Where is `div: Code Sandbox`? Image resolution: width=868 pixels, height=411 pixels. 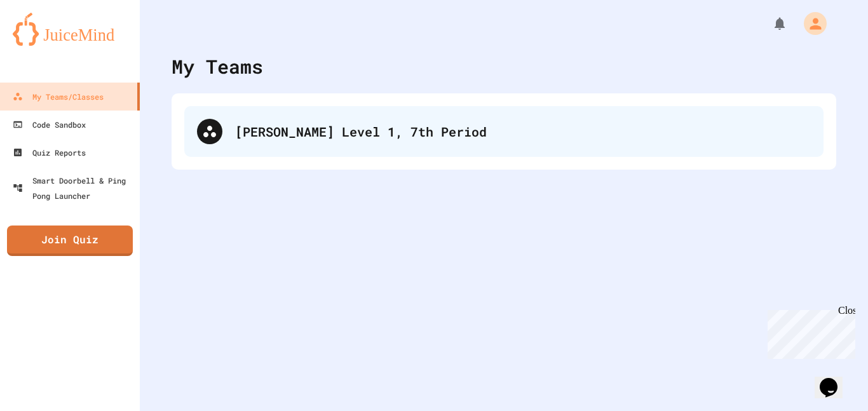
div: Code Sandbox is located at coordinates (49, 125).